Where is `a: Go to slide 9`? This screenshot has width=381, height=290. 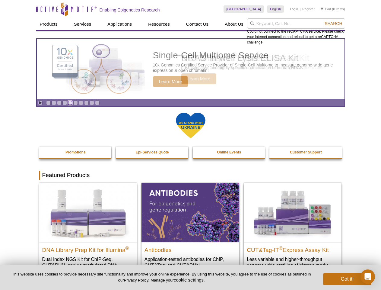 a: Go to slide 9 is located at coordinates (92, 103).